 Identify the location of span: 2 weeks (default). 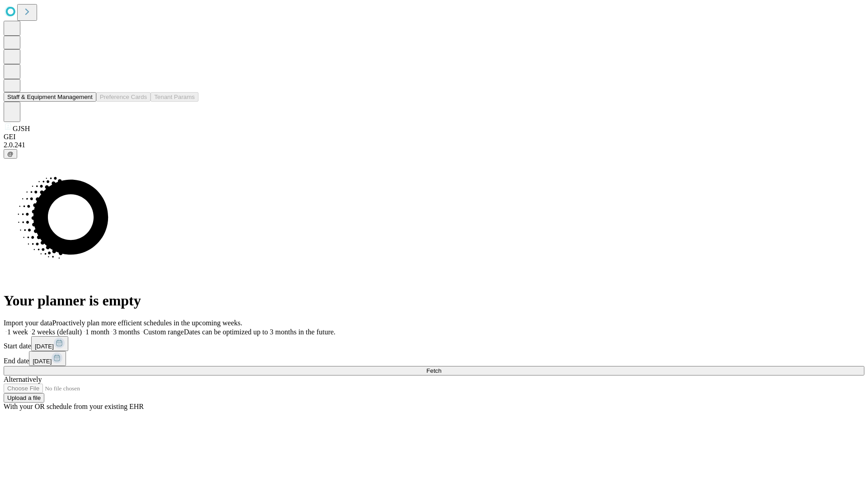
(57, 332).